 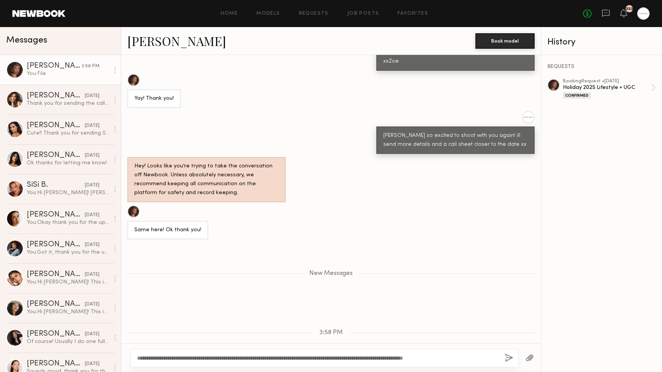 I want to click on div: Cute!! Thank you for sending See you next week :), so click(x=68, y=133).